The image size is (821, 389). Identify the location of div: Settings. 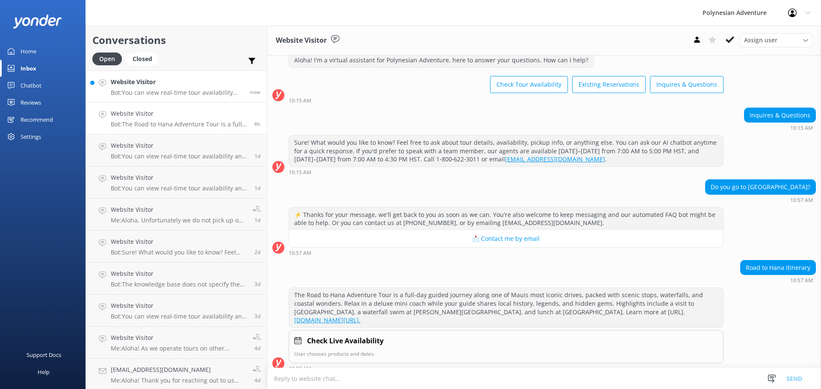
(31, 137).